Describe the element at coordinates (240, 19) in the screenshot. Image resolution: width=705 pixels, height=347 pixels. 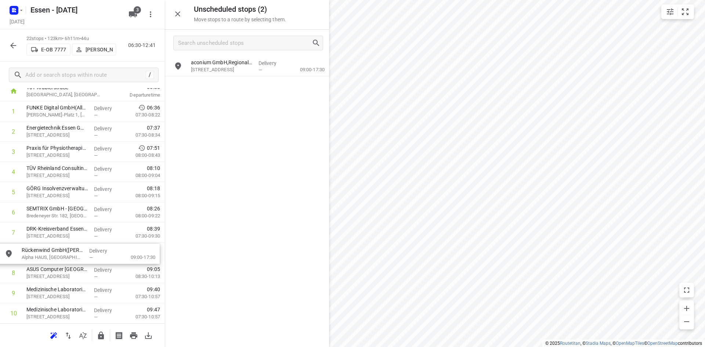
I see `p: Move stops to a route by selecting them.` at that location.